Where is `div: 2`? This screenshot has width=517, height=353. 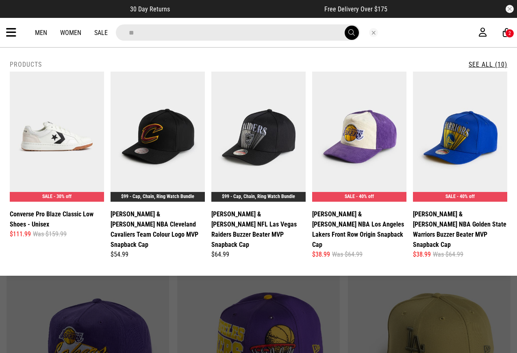
div: 2 is located at coordinates (510, 33).